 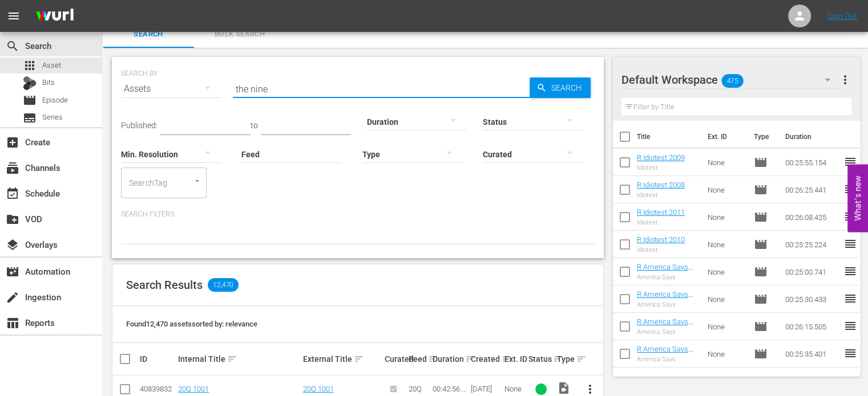 I want to click on button: Search, so click(x=560, y=88).